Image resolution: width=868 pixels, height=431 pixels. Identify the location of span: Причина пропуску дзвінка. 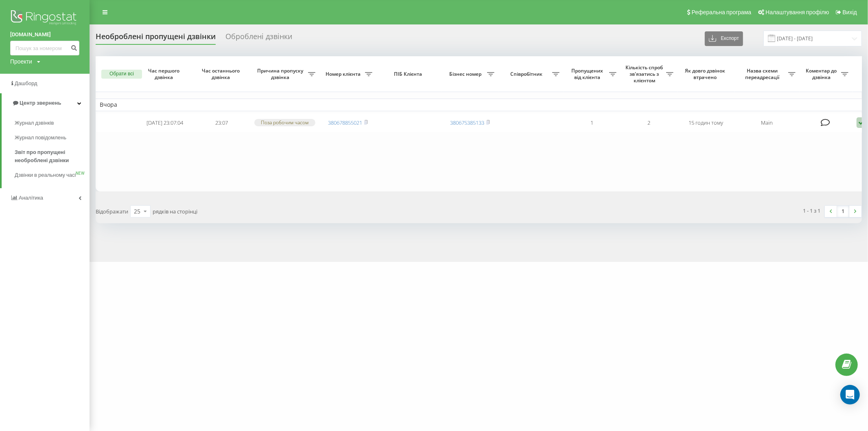
(281, 73).